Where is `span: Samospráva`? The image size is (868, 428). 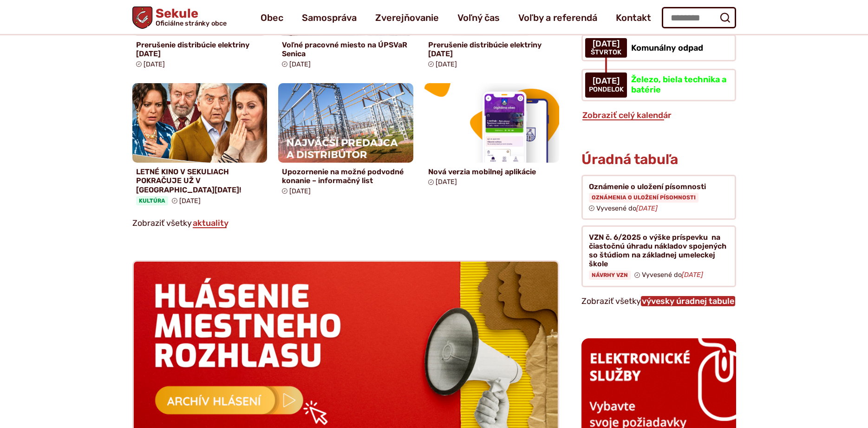
span: Samospráva is located at coordinates (329, 18).